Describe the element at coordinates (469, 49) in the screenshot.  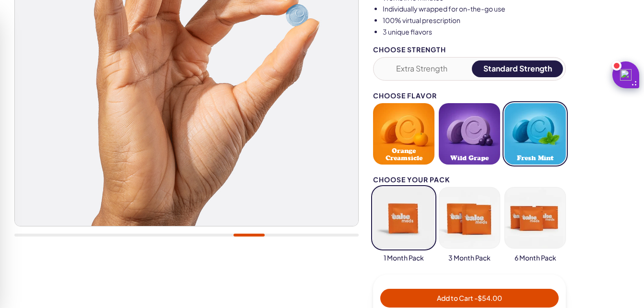
I see `div: Choose Strength` at that location.